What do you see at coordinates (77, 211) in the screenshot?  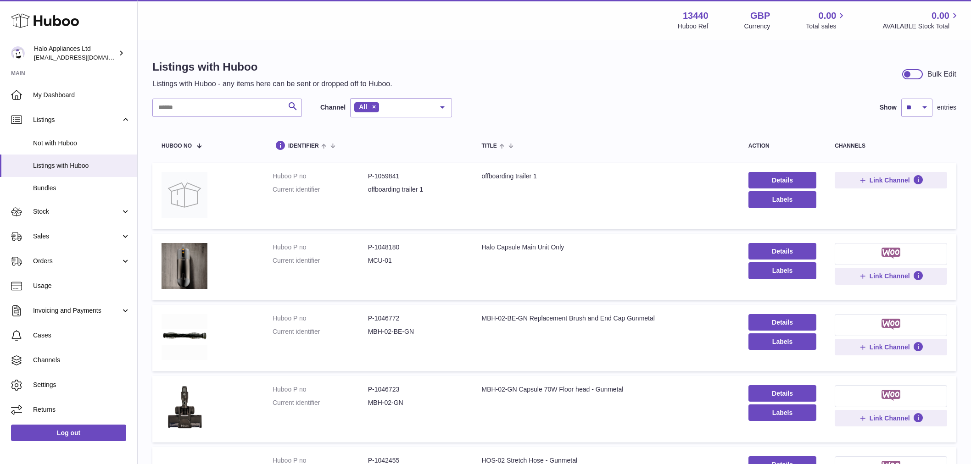 I see `span: Stock` at bounding box center [77, 211].